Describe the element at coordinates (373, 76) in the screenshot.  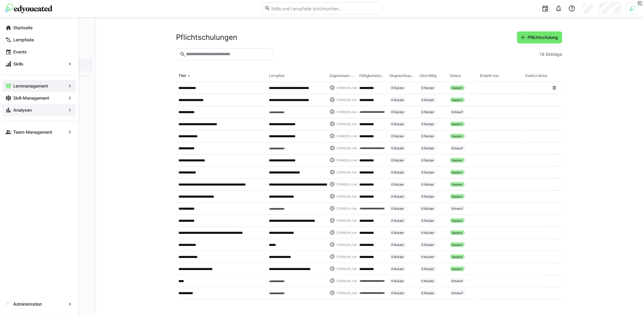
I see `div: Fälligkeitsdatum` at that location.